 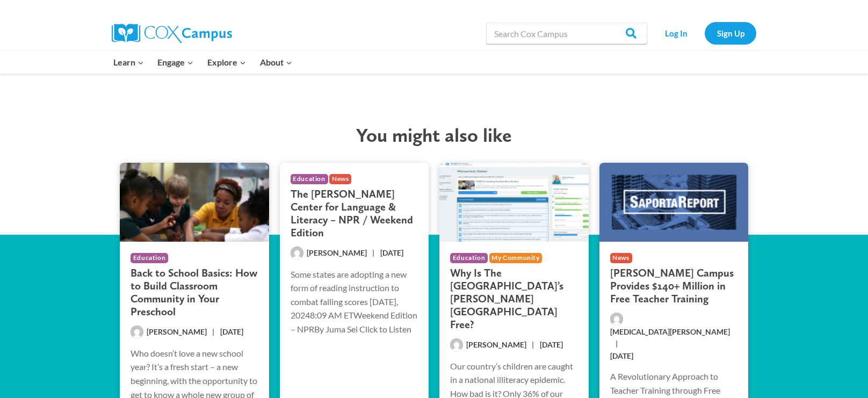 What do you see at coordinates (194, 202) in the screenshot?
I see `img: Back to School Basics: How to Build Classroom Community in Your Preschool` at bounding box center [194, 202].